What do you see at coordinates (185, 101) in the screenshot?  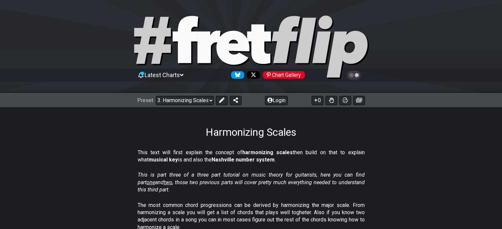 I see `select: Preset` at bounding box center [185, 101].